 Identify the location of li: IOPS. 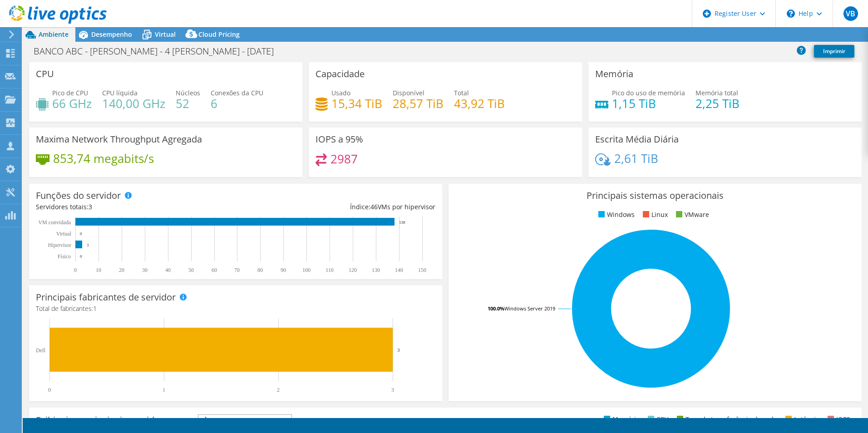
(838, 419).